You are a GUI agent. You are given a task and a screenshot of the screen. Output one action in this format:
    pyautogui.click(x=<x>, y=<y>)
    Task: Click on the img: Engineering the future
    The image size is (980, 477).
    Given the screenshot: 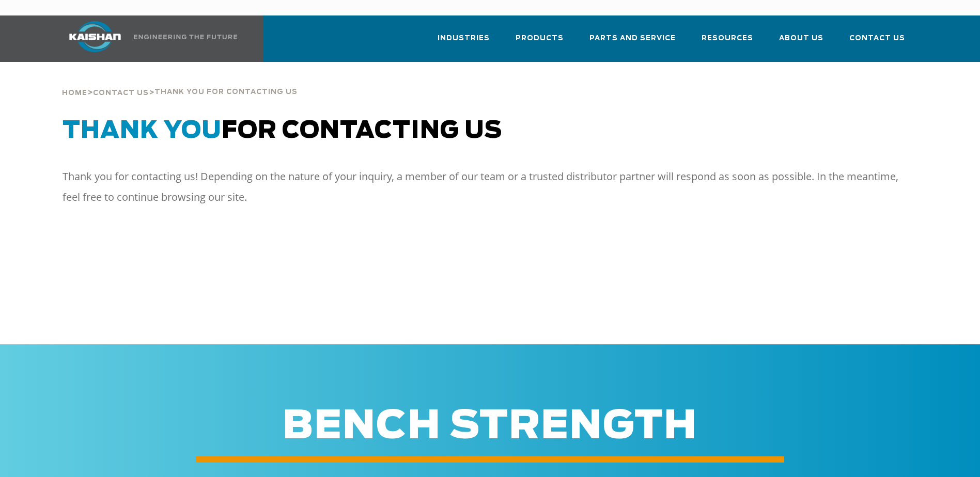 What is the action you would take?
    pyautogui.click(x=185, y=37)
    